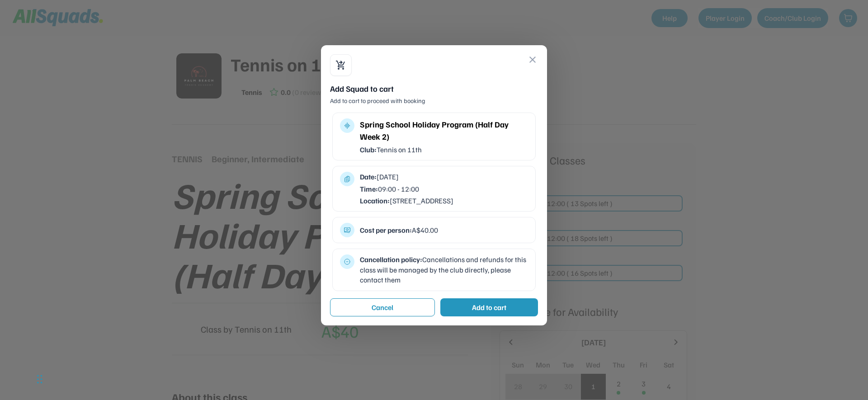 The image size is (868, 400). I want to click on strong: Date:, so click(368, 177).